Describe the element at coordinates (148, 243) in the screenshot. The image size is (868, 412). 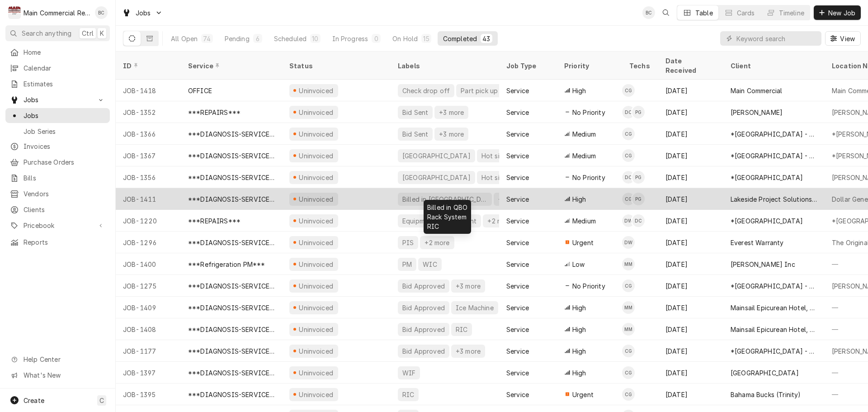
I see `div: JOB-1296` at that location.